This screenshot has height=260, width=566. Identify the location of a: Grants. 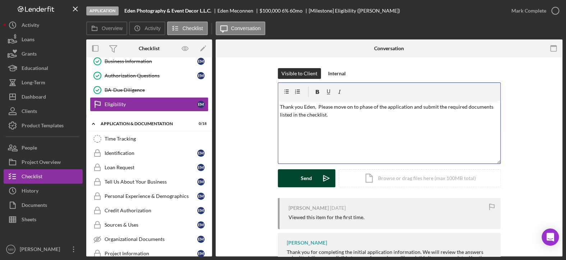
(43, 54).